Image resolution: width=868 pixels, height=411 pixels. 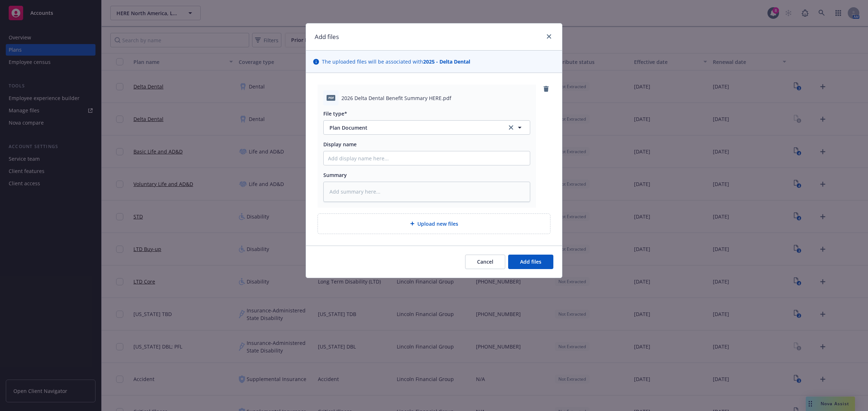 What do you see at coordinates (326, 37) in the screenshot?
I see `h1: Add files` at bounding box center [326, 37].